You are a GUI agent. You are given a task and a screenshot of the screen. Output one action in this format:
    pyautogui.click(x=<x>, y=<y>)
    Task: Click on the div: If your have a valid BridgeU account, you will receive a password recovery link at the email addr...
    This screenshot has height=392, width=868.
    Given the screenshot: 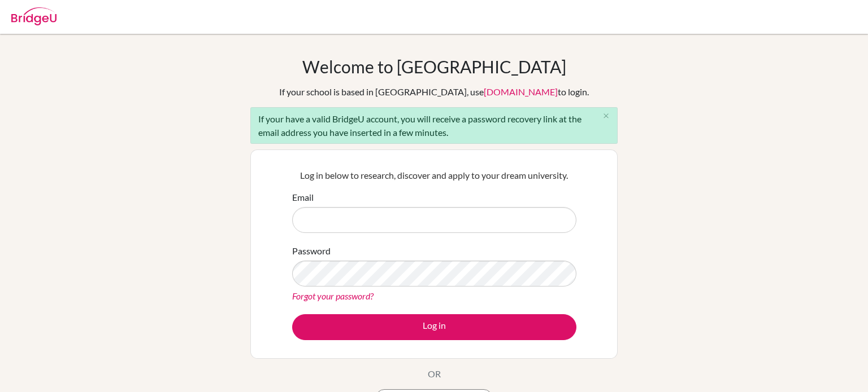 What is the action you would take?
    pyautogui.click(x=434, y=125)
    